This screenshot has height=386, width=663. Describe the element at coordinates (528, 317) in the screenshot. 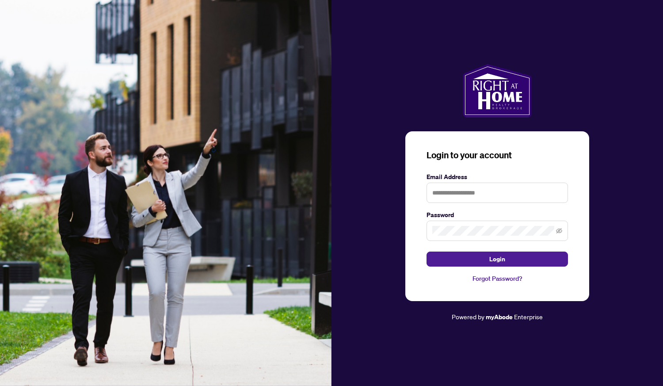

I see `span: Enterprise` at that location.